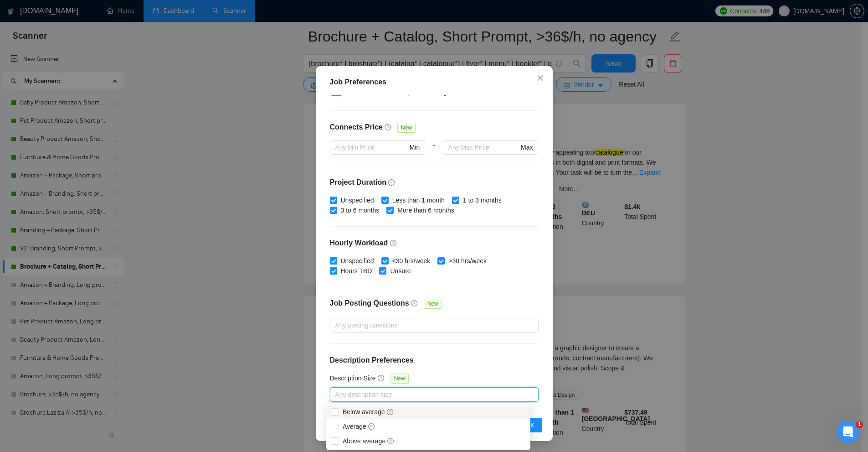 The width and height of the screenshot is (868, 452). Describe the element at coordinates (434, 243) in the screenshot. I see `h4: Hourly Workload` at that location.